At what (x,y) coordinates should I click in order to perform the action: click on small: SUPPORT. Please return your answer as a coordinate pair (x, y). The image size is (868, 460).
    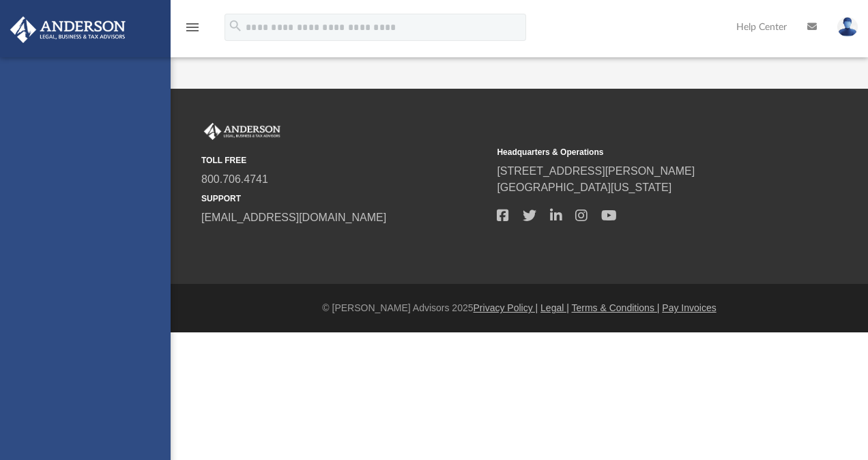
    Looking at the image, I should click on (344, 198).